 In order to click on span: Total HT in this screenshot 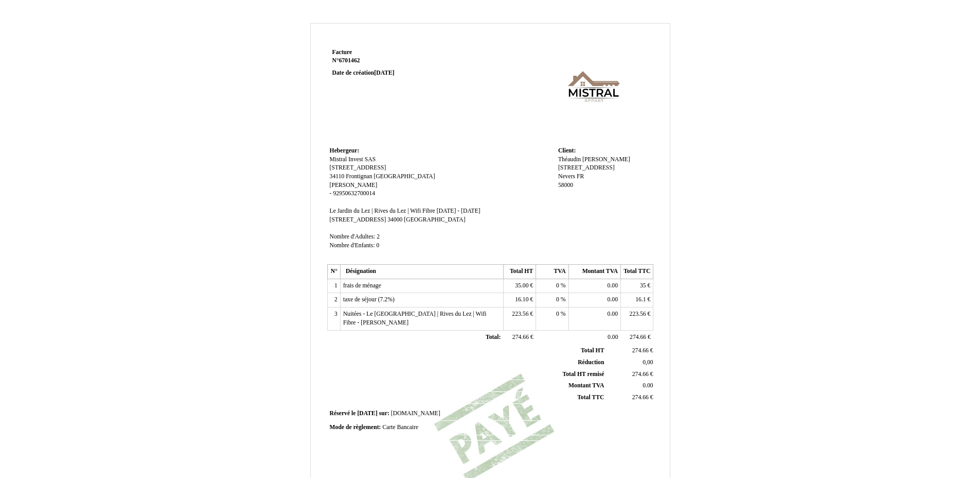, I will do `click(592, 350)`.